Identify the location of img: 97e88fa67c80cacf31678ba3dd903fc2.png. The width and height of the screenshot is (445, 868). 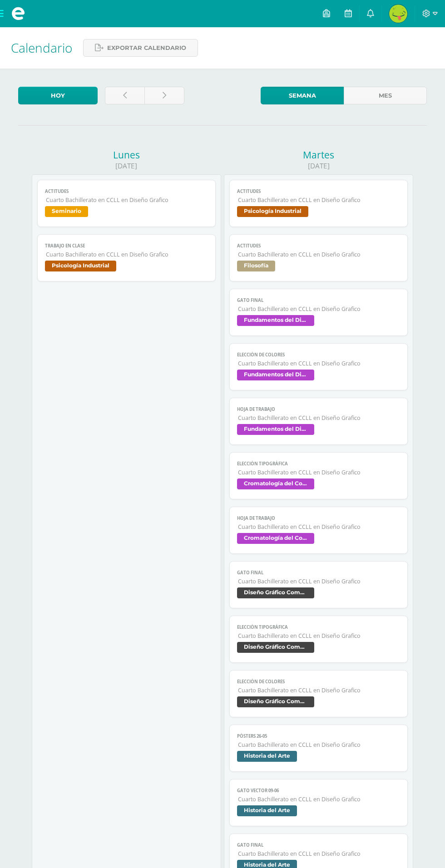
(398, 14).